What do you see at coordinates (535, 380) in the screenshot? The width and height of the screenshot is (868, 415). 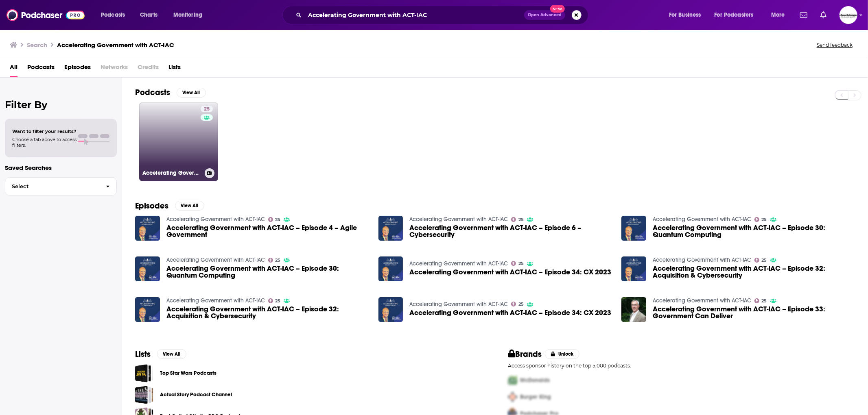 I see `span: McDonalds` at bounding box center [535, 380].